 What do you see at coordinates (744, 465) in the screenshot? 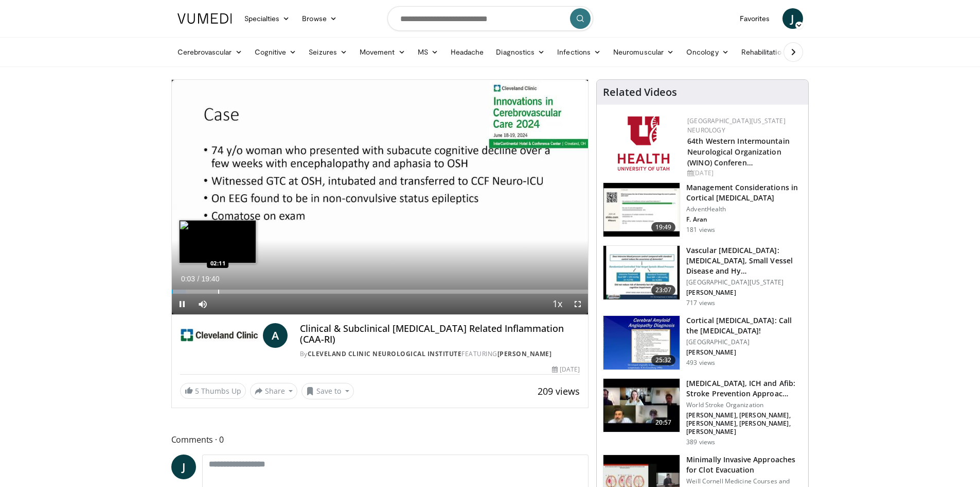
I see `h3: Minimally Invasive Approaches for Clot Evacuation` at bounding box center [744, 465].